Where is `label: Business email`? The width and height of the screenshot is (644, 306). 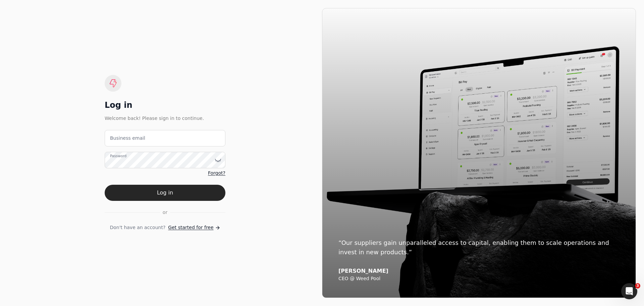
label: Business email is located at coordinates (127, 138).